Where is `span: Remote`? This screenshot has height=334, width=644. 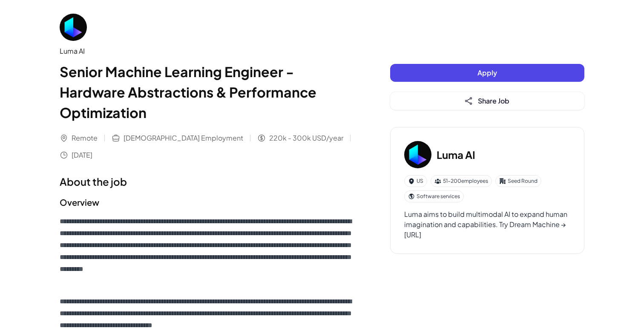 span: Remote is located at coordinates (84, 138).